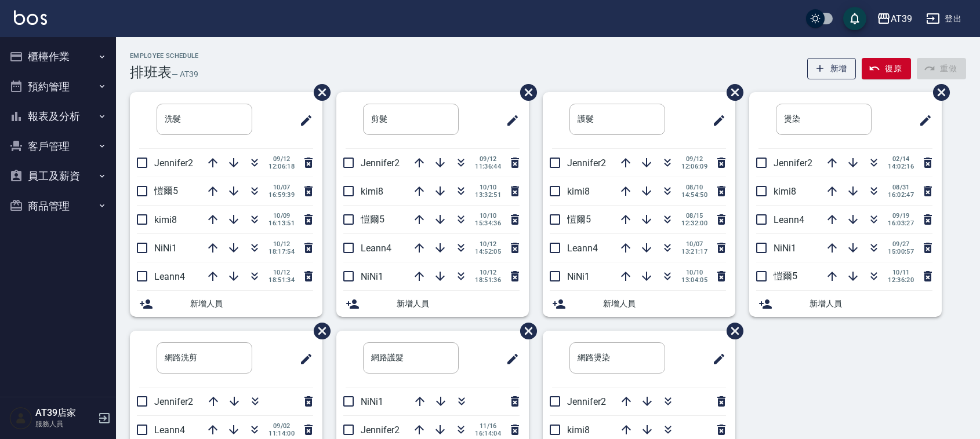 The image size is (980, 439). I want to click on img: Person, so click(21, 418).